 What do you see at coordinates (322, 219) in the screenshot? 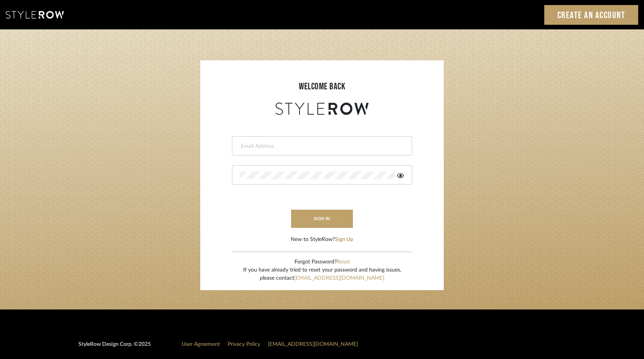
I see `button: sign in` at bounding box center [322, 219].